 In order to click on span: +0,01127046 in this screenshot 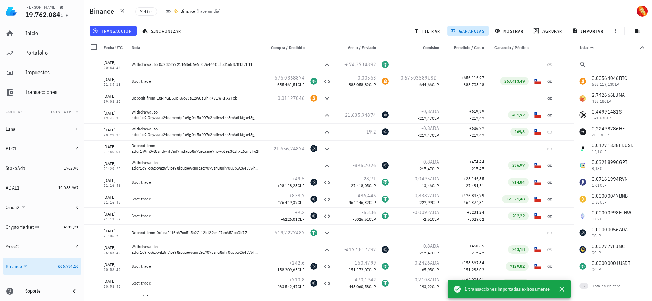, I will do `click(290, 98)`.